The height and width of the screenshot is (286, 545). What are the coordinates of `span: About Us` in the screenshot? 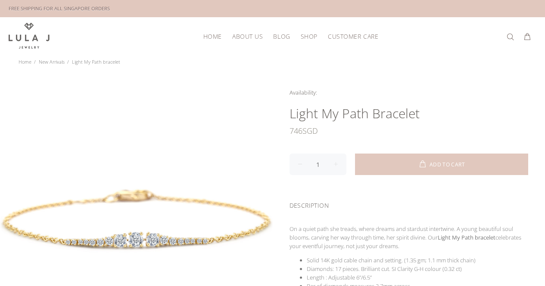 It's located at (247, 36).